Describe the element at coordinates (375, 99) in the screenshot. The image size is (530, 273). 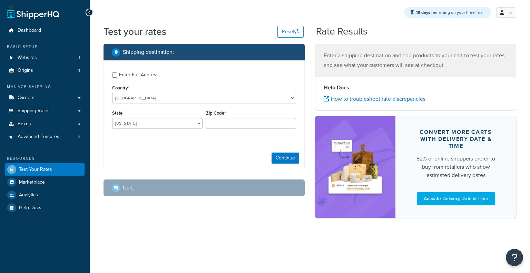
I see `a: How to troubleshoot rate discrepancies` at that location.